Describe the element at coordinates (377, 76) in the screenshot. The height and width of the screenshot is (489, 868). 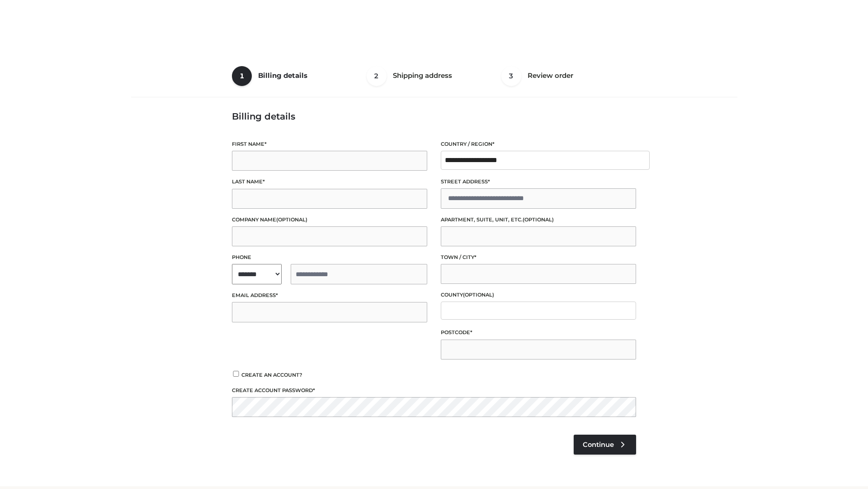
I see `span: 2` at that location.